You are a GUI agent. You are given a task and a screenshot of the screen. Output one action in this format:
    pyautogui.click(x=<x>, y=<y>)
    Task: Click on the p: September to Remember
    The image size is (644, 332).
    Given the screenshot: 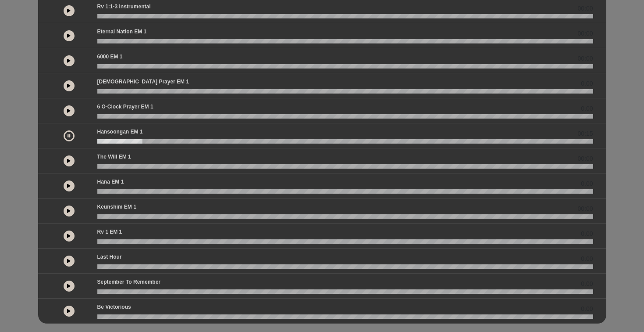 What is the action you would take?
    pyautogui.click(x=128, y=281)
    